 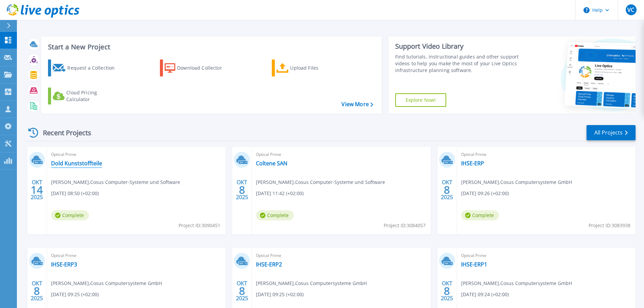 What do you see at coordinates (271, 163) in the screenshot?
I see `a: Coltene SAN` at bounding box center [271, 163].